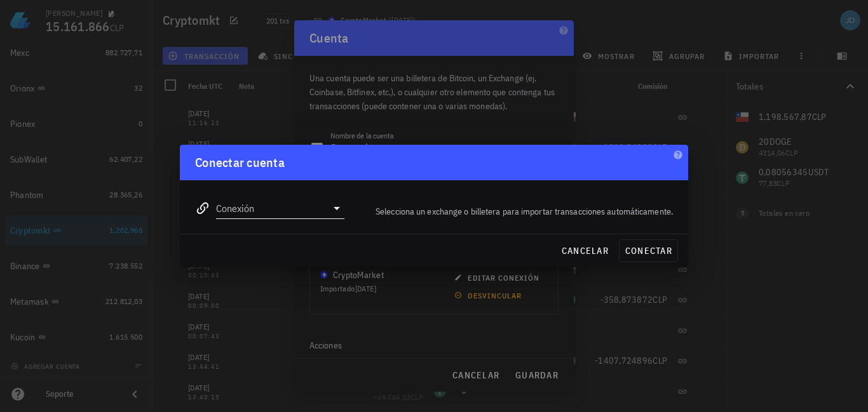 The height and width of the screenshot is (412, 868). What do you see at coordinates (585, 251) in the screenshot?
I see `span: cancelar` at bounding box center [585, 251].